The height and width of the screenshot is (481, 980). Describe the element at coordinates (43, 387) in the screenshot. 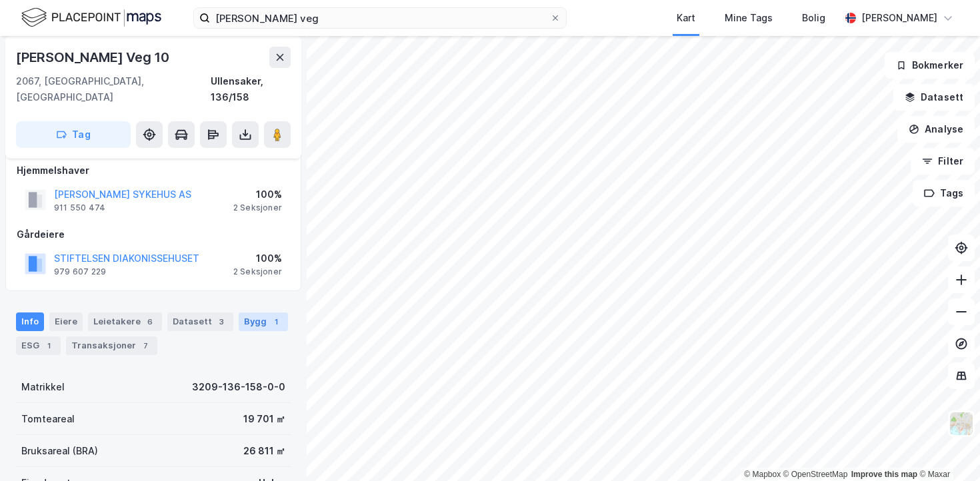

I see `div: Matrikkel` at that location.